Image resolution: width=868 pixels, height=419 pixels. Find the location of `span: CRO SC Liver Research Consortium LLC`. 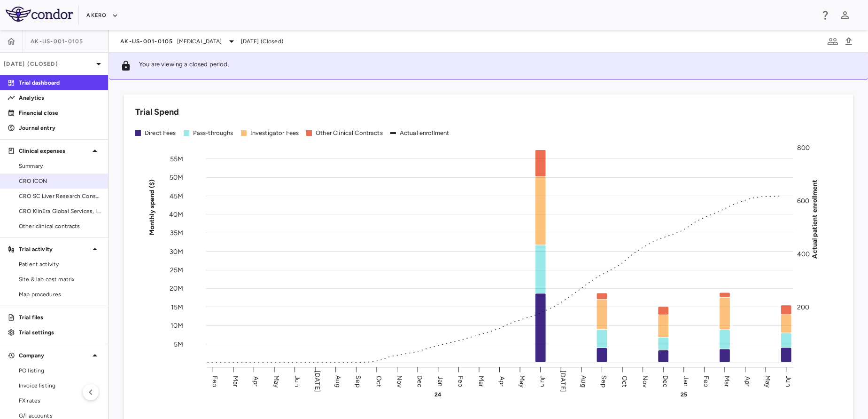

span: CRO SC Liver Research Consortium LLC is located at coordinates (60, 196).